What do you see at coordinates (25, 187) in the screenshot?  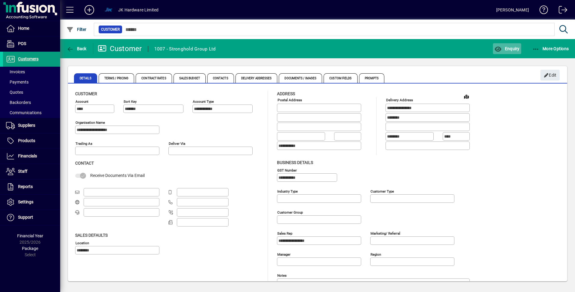 I see `span: Reports` at bounding box center [25, 187].